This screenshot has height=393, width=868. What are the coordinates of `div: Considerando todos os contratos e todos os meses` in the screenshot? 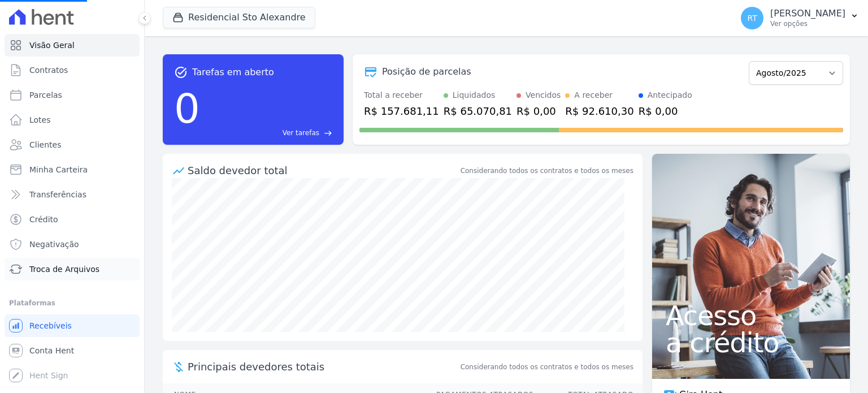 It's located at (547, 171).